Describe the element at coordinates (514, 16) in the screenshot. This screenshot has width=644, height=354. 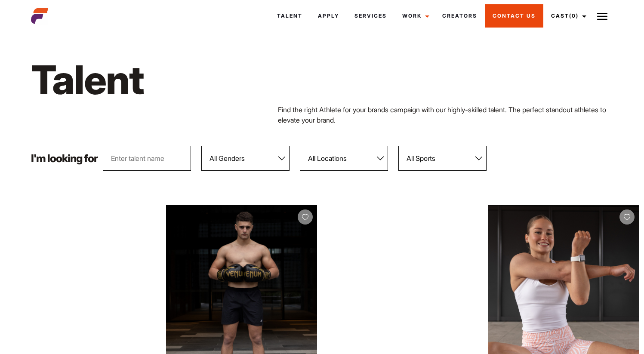
I see `a: Contact Us` at that location.